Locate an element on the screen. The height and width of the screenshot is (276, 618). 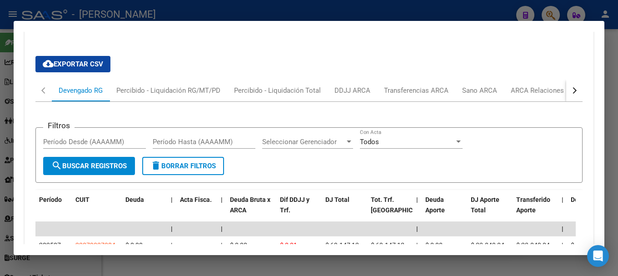
div: Sano ARCA is located at coordinates (480, 90).